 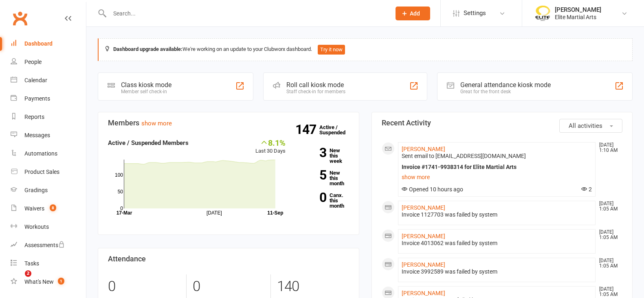 What do you see at coordinates (506, 85) in the screenshot?
I see `div: General attendance kiosk mode` at bounding box center [506, 85].